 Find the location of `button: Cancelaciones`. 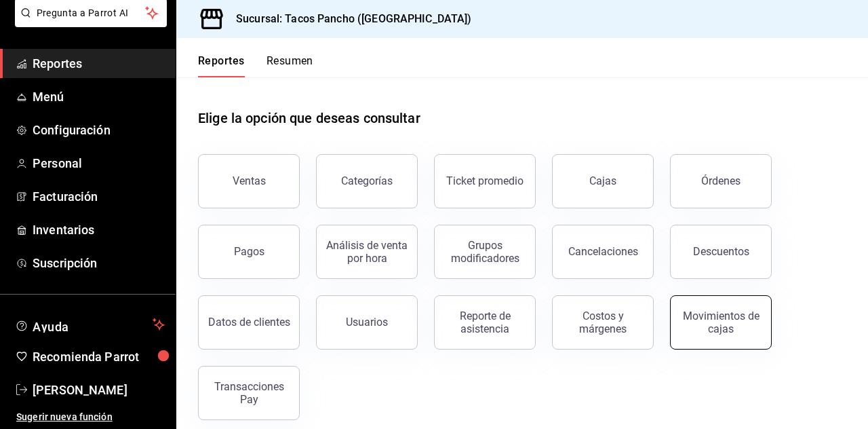

button: Cancelaciones is located at coordinates (602, 252).